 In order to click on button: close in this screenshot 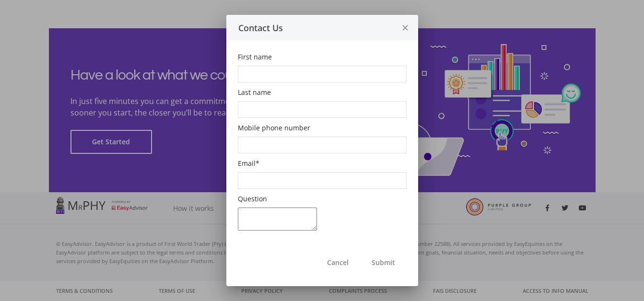, I will do `click(405, 27)`.